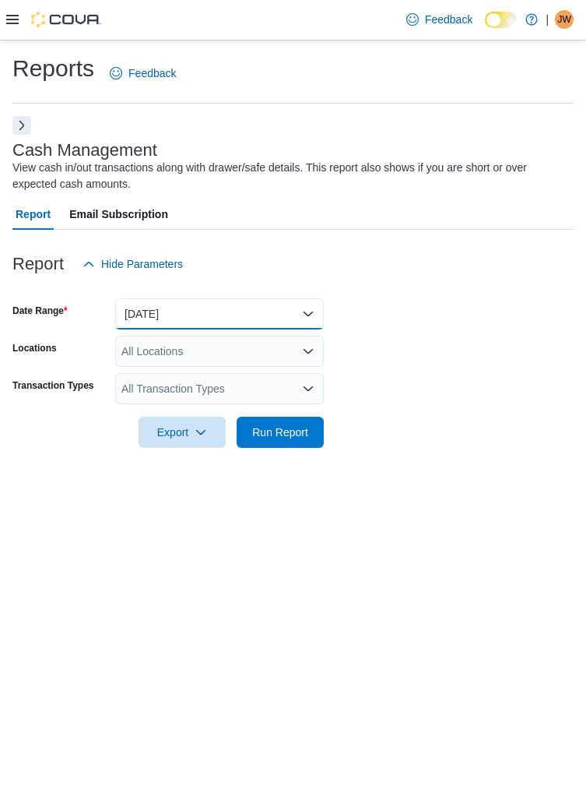 The width and height of the screenshot is (586, 807). I want to click on label: Locations, so click(34, 348).